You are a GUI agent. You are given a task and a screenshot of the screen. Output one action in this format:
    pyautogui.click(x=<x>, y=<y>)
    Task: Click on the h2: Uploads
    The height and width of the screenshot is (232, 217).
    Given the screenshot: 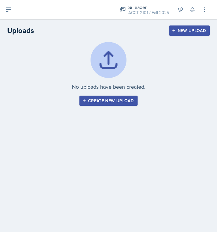 What is the action you would take?
    pyautogui.click(x=20, y=31)
    